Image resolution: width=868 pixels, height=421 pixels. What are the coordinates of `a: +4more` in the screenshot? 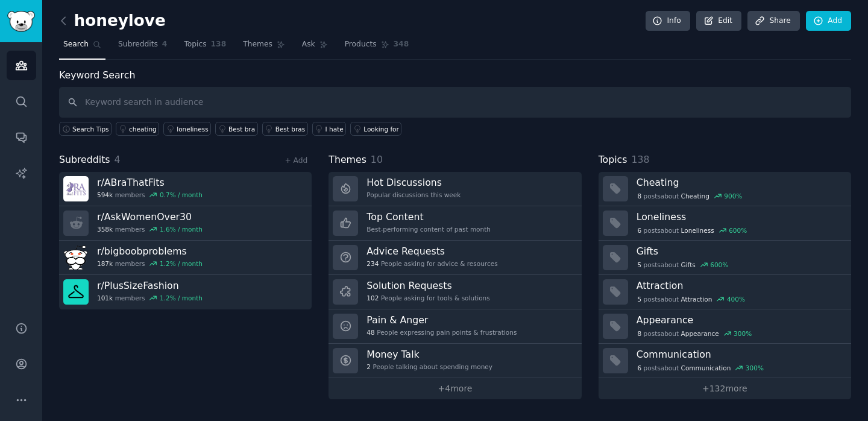 It's located at (454, 388).